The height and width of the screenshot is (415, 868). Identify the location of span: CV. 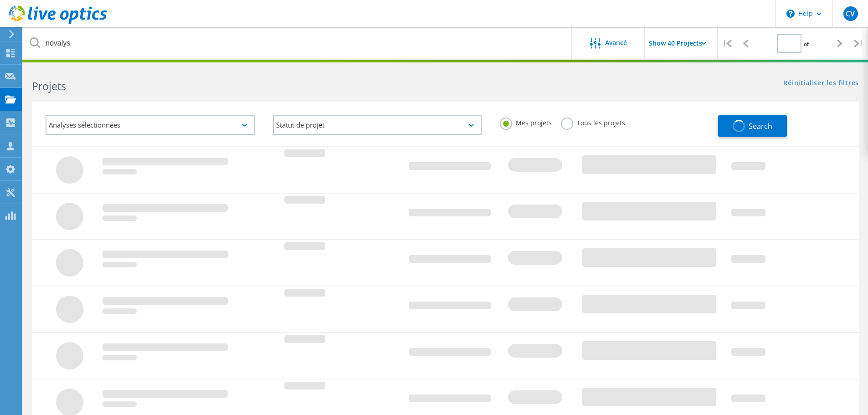
(850, 14).